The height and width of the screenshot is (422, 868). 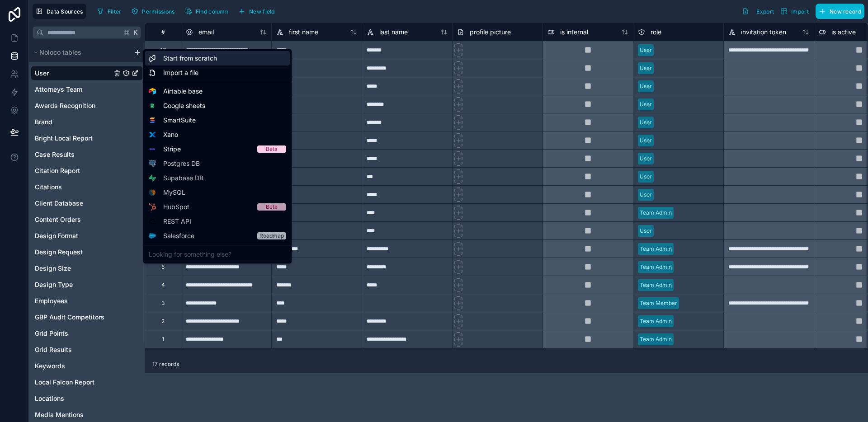 I want to click on span: Google sheets, so click(x=184, y=106).